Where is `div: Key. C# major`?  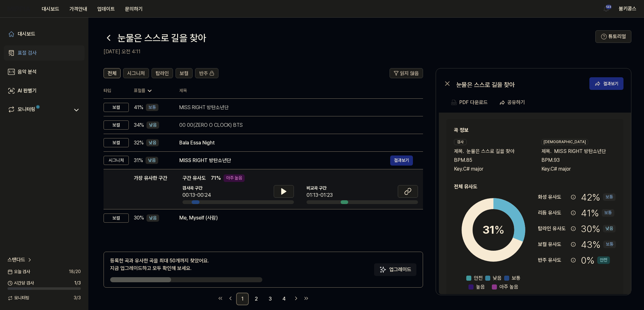 div: Key. C# major is located at coordinates (491, 169).